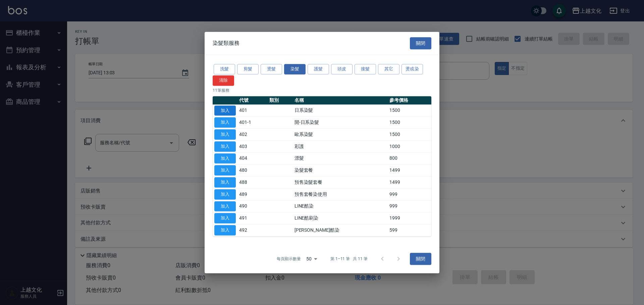 Image resolution: width=644 pixels, height=305 pixels. What do you see at coordinates (253, 170) in the screenshot?
I see `td: 480` at bounding box center [253, 170].